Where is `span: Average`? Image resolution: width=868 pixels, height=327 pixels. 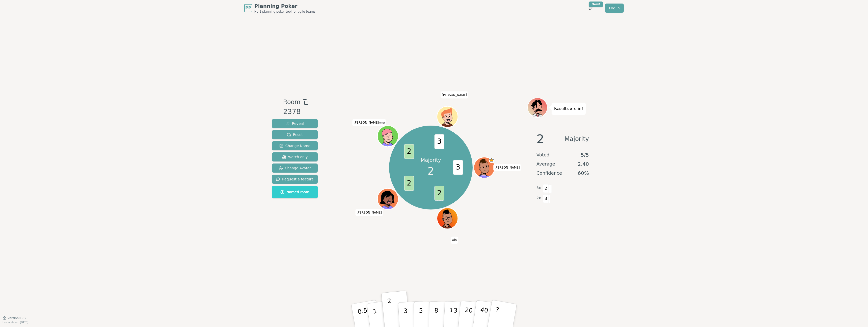 span: Average is located at coordinates (546, 164).